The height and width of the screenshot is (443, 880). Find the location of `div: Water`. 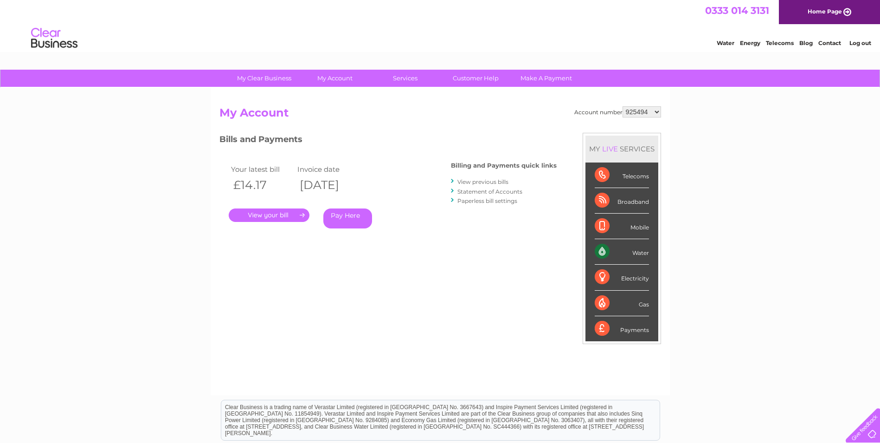

div: Water is located at coordinates (622, 251).